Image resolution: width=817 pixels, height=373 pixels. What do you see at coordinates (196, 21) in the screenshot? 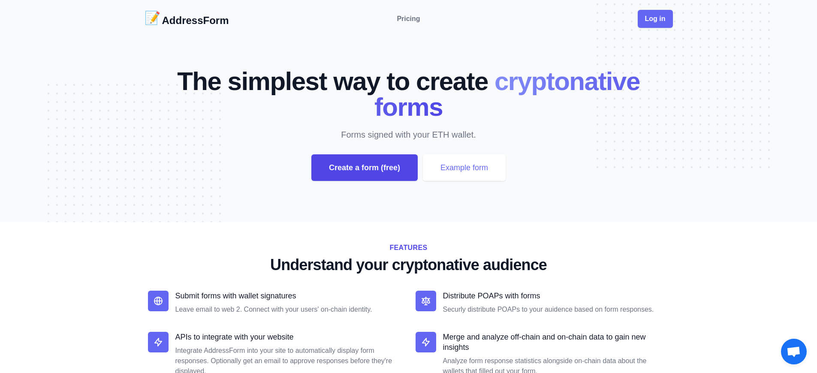
I see `h2: AddressForm` at bounding box center [196, 21].